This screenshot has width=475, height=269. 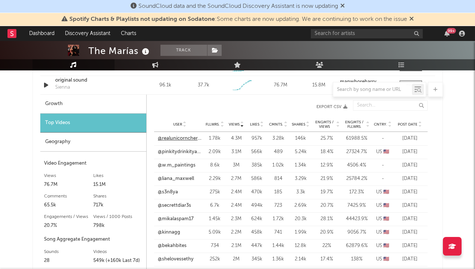 I want to click on div: 3.1M, so click(x=236, y=152).